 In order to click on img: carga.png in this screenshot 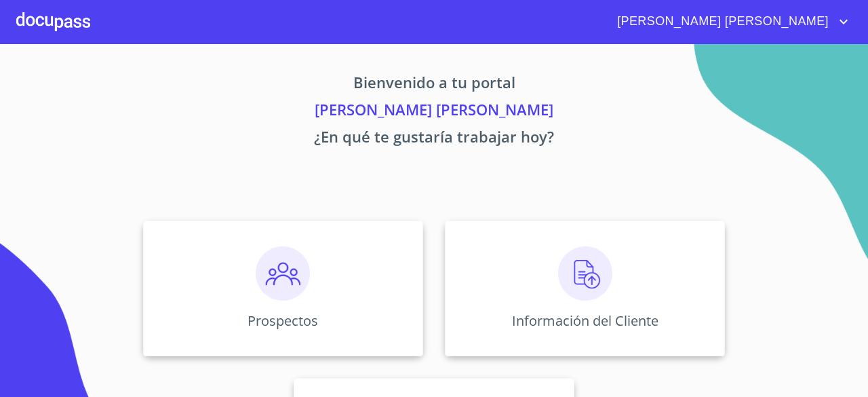, I will do `click(585, 274)`.